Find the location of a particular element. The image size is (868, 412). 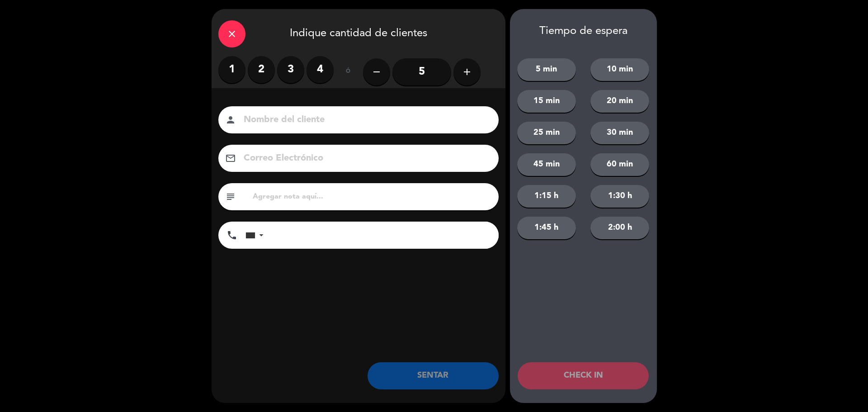

button: remove is located at coordinates (376, 72).